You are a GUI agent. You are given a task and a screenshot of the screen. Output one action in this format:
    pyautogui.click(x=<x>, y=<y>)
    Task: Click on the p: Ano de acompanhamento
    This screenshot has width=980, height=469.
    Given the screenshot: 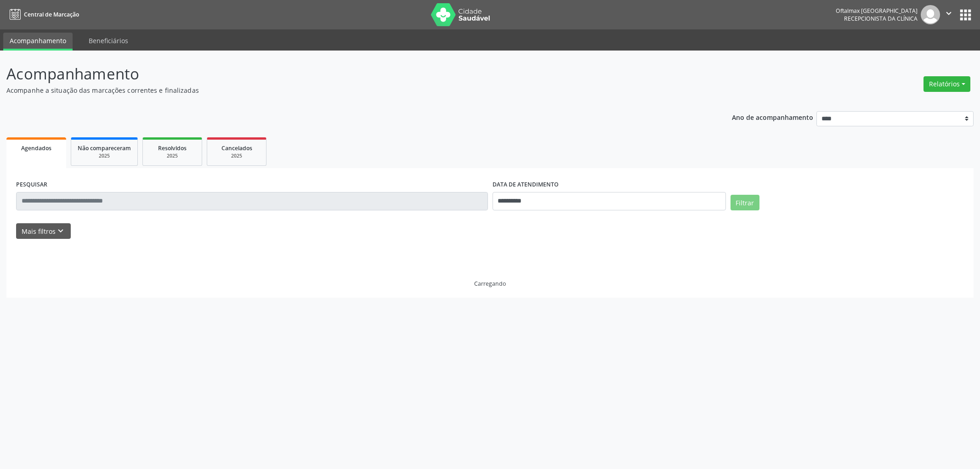 What is the action you would take?
    pyautogui.click(x=772, y=117)
    